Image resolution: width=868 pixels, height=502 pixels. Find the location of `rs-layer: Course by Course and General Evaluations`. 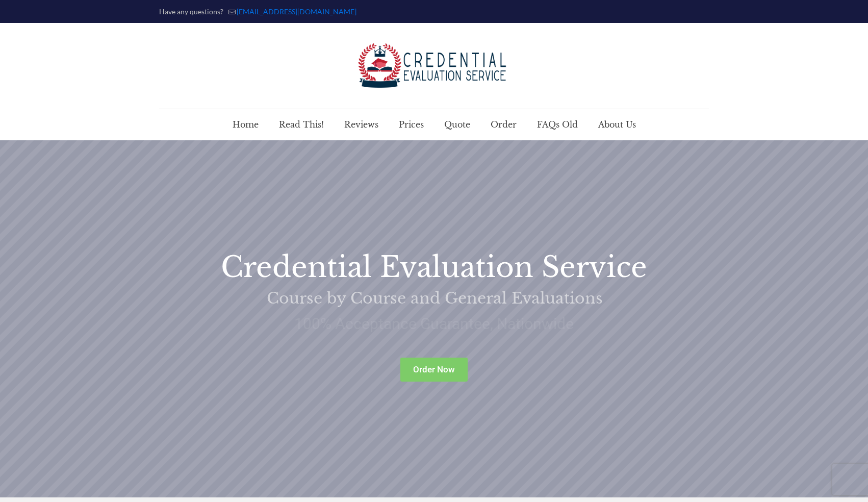

rs-layer: Course by Course and General Evaluations is located at coordinates (435, 298).